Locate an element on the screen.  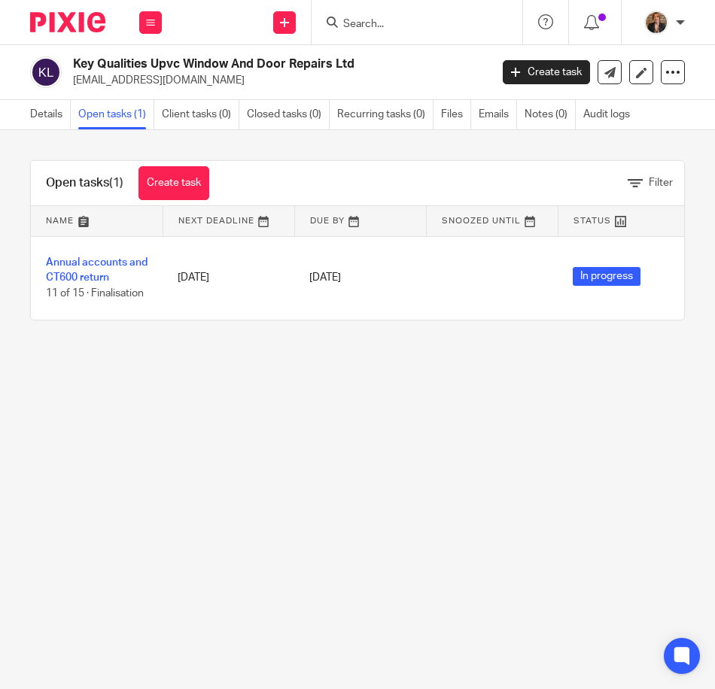
h2: Key Qualities Upvc Window And Door Repairs Ltd is located at coordinates (235, 64).